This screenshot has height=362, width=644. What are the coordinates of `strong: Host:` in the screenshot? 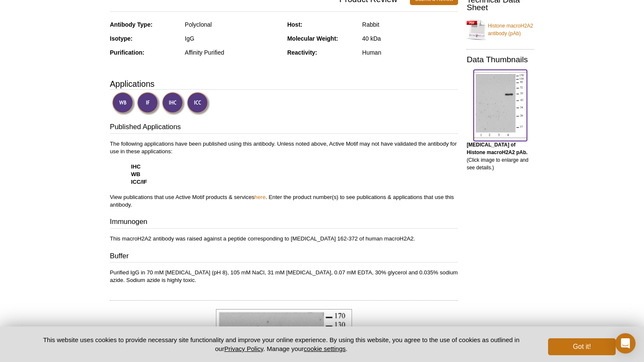 It's located at (295, 25).